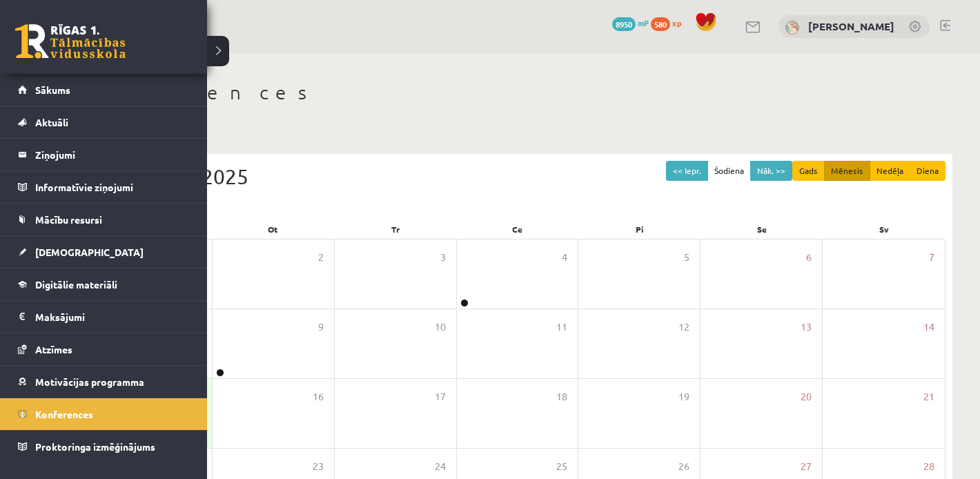  I want to click on span: Sākums, so click(52, 90).